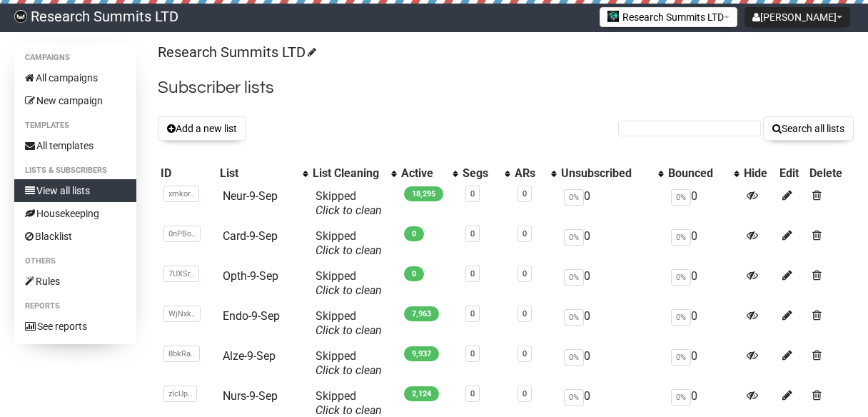 The image size is (868, 417). What do you see at coordinates (75, 125) in the screenshot?
I see `li: Templates` at bounding box center [75, 125].